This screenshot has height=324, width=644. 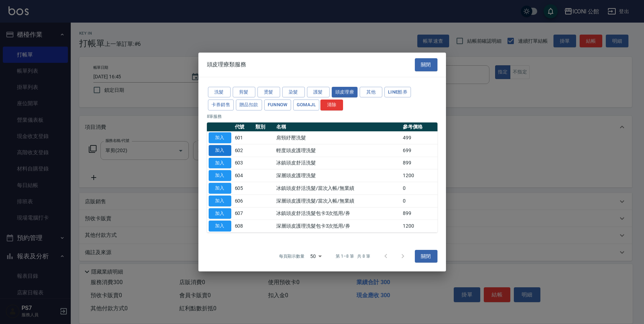 I want to click on td: 606, so click(x=243, y=201).